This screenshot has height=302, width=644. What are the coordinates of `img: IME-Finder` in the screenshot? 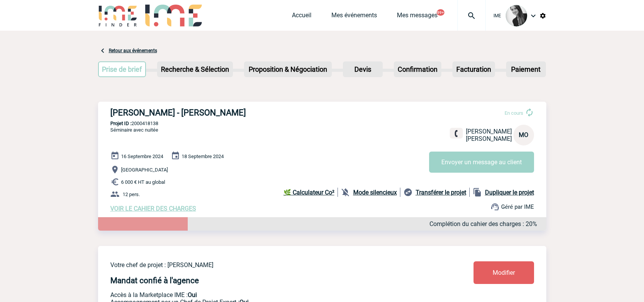 It's located at (118, 15).